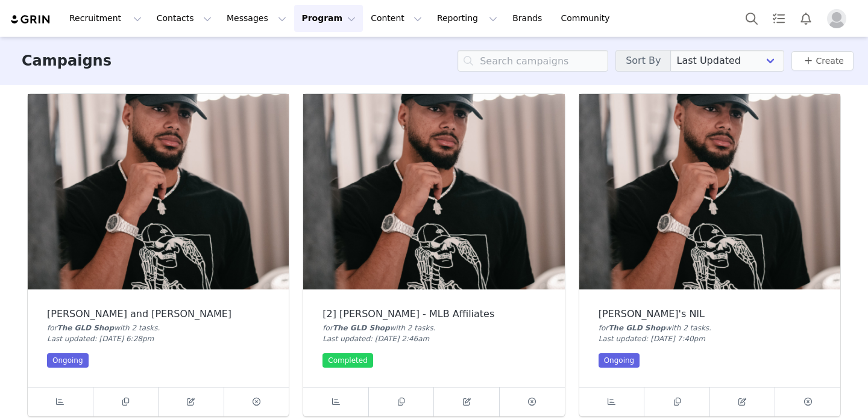 Image resolution: width=868 pixels, height=420 pixels. I want to click on button: Search, so click(751, 18).